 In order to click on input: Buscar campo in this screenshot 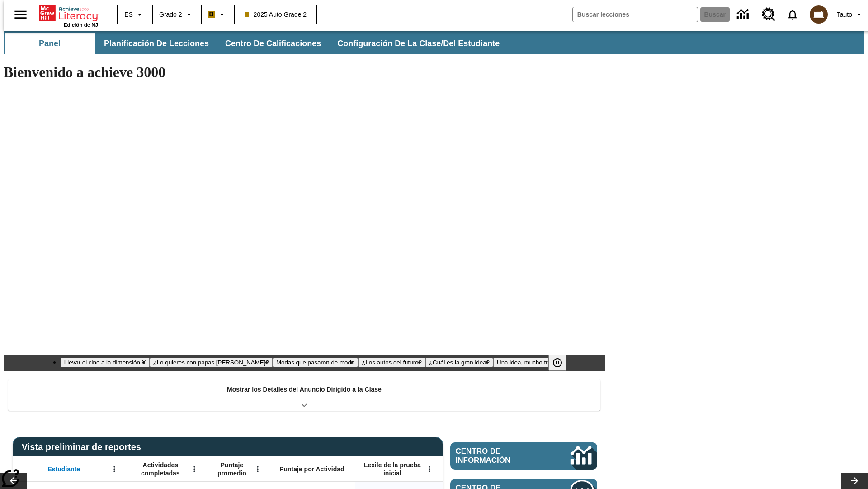, I will do `click(635, 14)`.